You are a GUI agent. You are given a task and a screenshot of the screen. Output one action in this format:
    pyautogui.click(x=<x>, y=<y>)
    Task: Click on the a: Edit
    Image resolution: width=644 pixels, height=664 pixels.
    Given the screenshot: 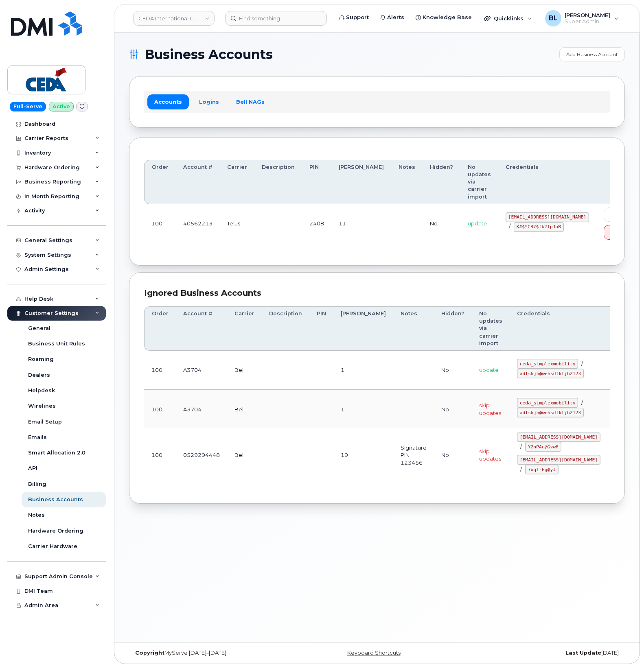 What is the action you would take?
    pyautogui.click(x=616, y=215)
    